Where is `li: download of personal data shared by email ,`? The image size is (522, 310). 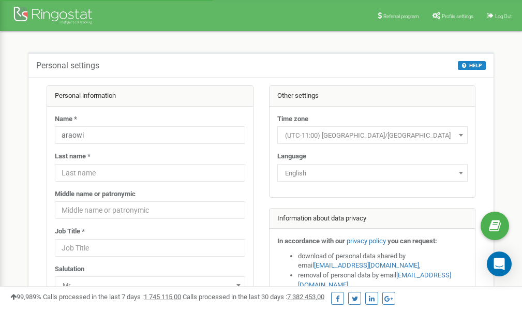 li: download of personal data shared by email , is located at coordinates (383, 261).